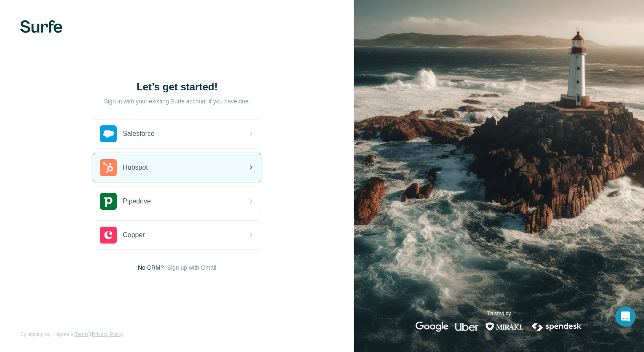  Describe the element at coordinates (499, 313) in the screenshot. I see `p: Trusted by` at that location.